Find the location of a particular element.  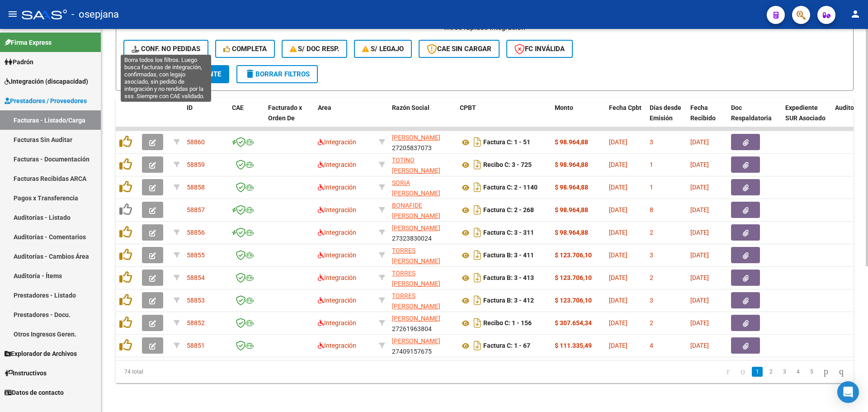

span: Fecha Recibido is located at coordinates (703, 113).